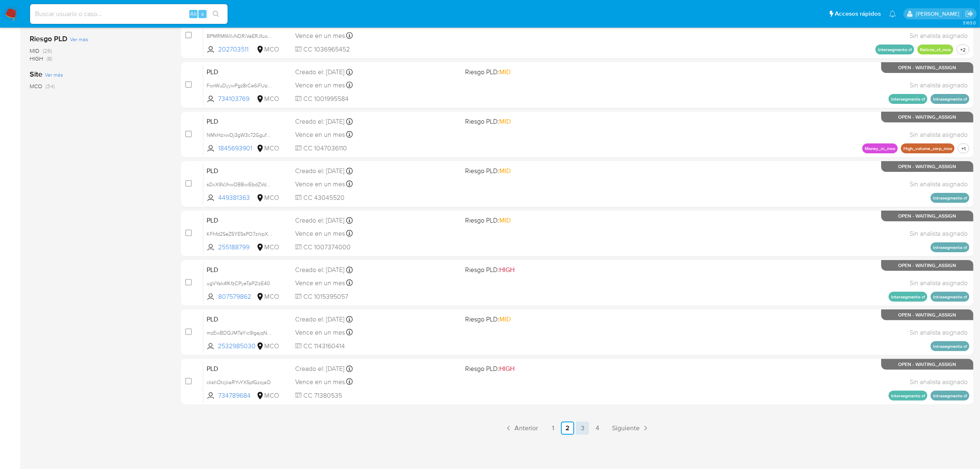  I want to click on span: Accesos rápidos, so click(858, 13).